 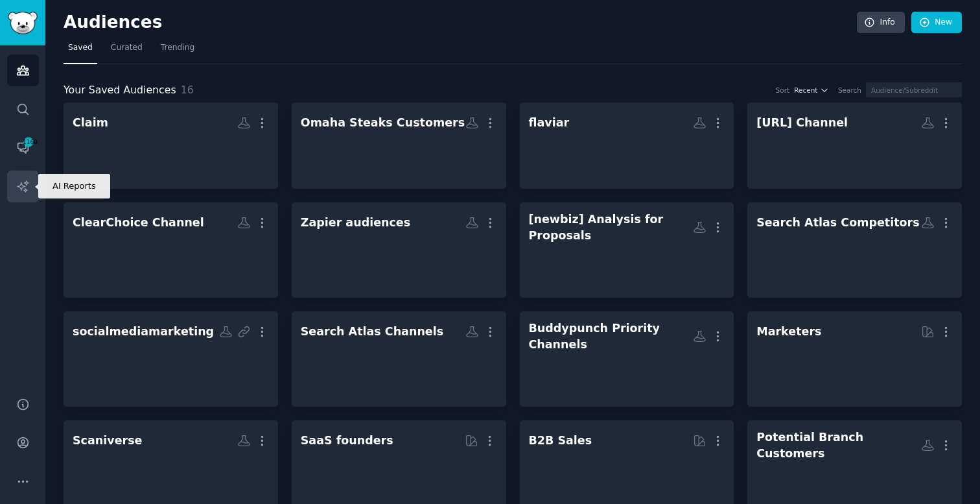 I want to click on div: Search Atlas Channels, so click(x=372, y=331).